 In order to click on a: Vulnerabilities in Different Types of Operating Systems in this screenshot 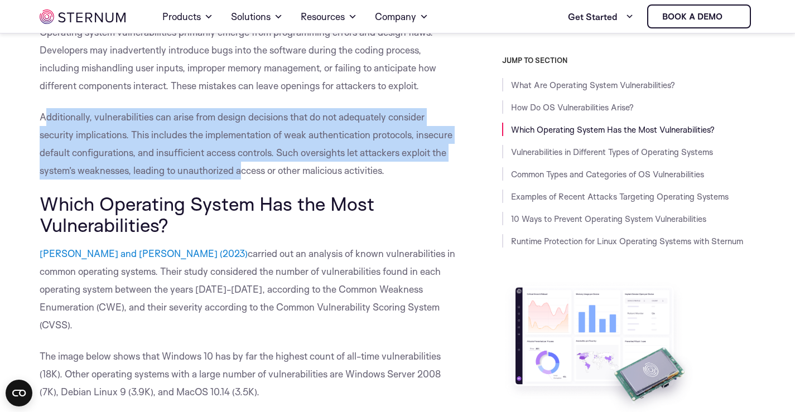, I will do `click(612, 152)`.